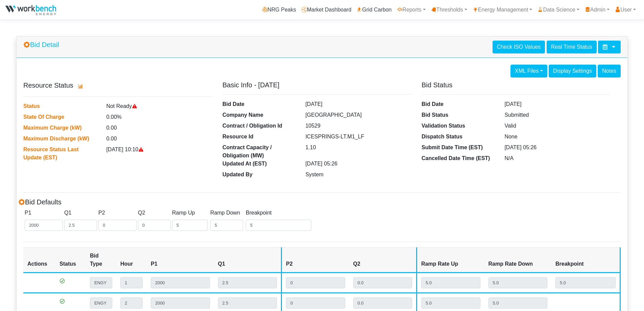 The height and width of the screenshot is (311, 644). I want to click on a: Notes, so click(609, 71).